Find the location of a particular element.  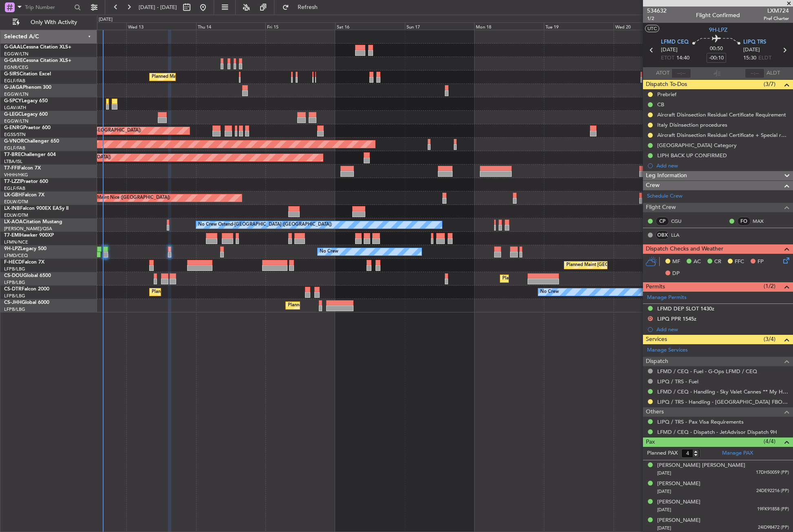

span: 9H-LPZ is located at coordinates (12, 249).